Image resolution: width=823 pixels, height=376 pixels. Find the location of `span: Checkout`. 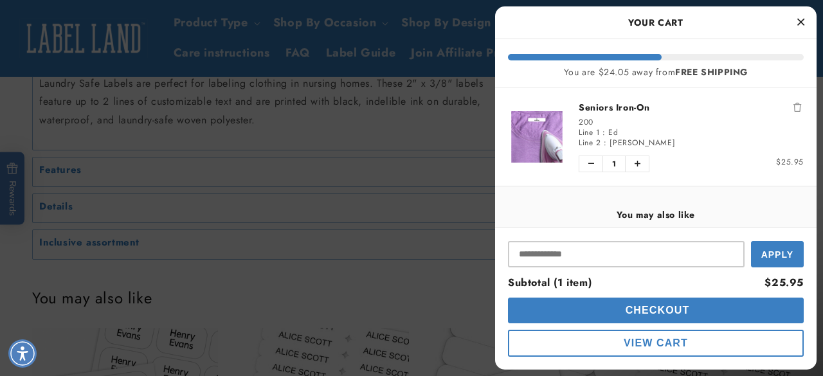

span: Checkout is located at coordinates (656, 310).